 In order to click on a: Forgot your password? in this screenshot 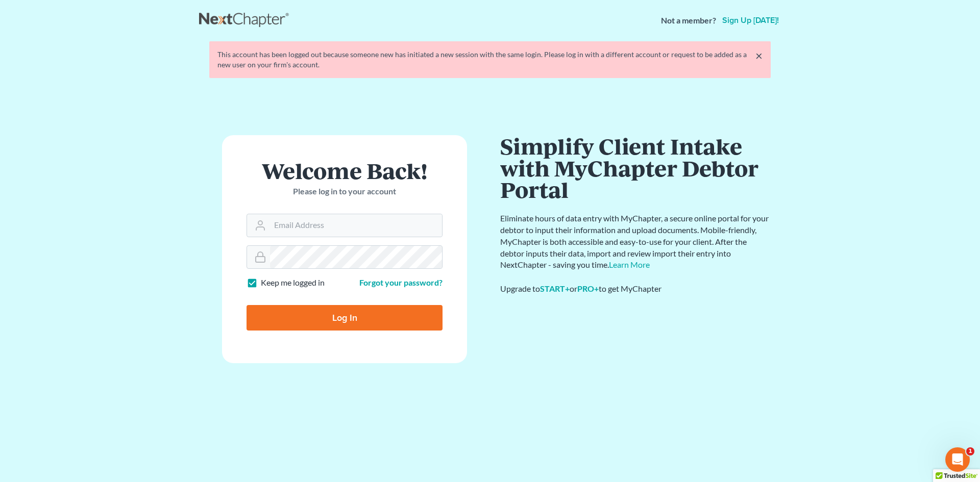, I will do `click(400, 282)`.